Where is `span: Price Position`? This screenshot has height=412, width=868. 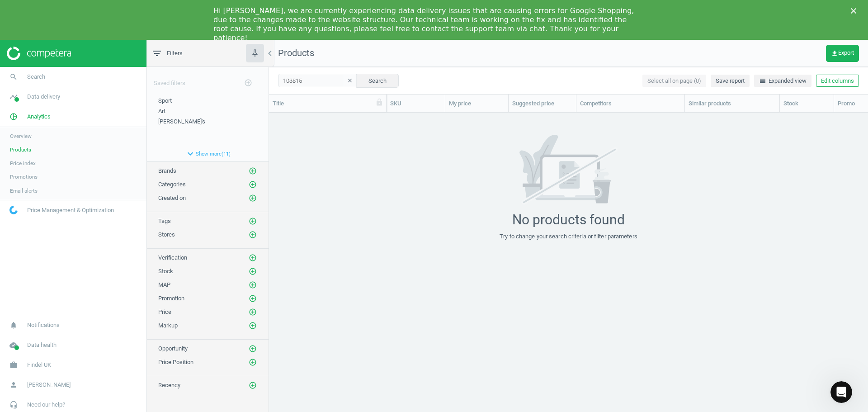 span: Price Position is located at coordinates (176, 362).